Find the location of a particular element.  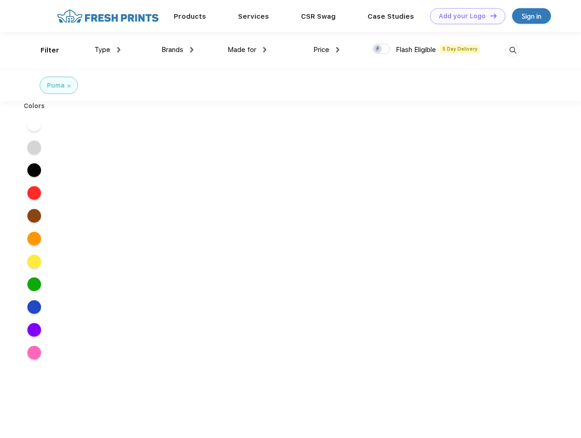

img: filter_cancel.svg is located at coordinates (69, 86).